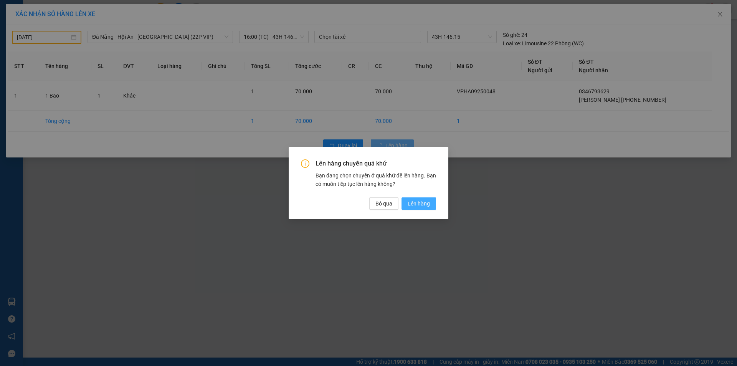 This screenshot has height=366, width=737. What do you see at coordinates (384, 203) in the screenshot?
I see `span: Bỏ qua` at bounding box center [384, 203].